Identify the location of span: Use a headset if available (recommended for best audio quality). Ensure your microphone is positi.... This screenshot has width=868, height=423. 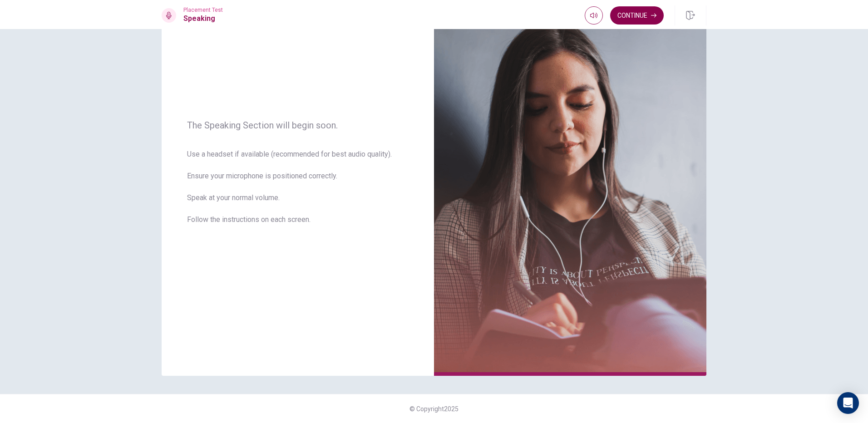
(298, 192).